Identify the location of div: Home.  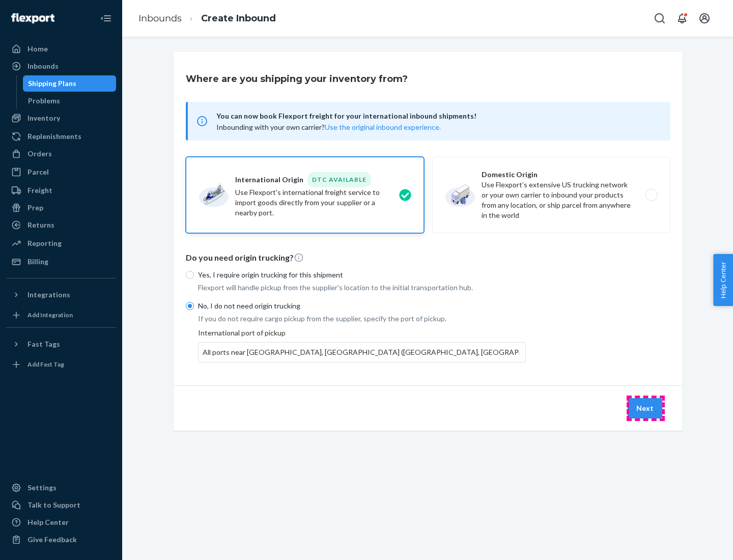
(38, 49).